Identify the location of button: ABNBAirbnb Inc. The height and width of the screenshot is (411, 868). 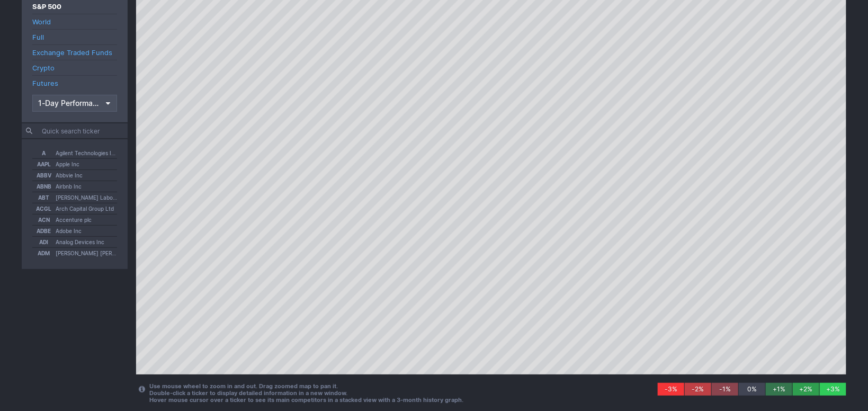
(74, 187).